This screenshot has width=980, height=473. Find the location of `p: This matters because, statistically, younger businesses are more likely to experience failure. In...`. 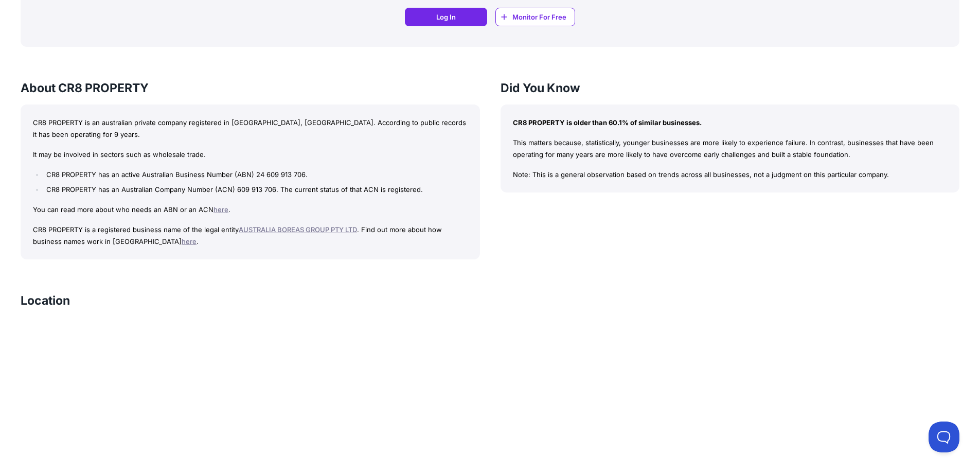

p: This matters because, statistically, younger businesses are more likely to experience failure. In... is located at coordinates (730, 148).